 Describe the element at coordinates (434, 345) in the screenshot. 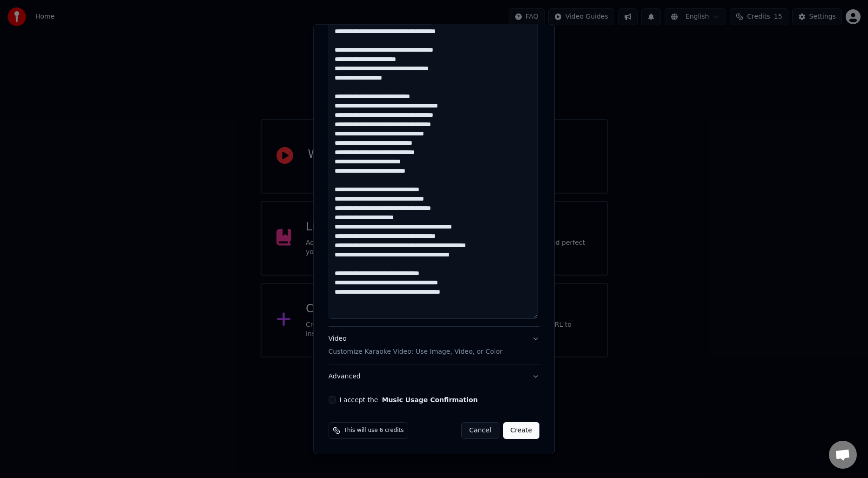

I see `button: VideoCustomize Karaoke Video: Use Image, Video, or Color` at that location.